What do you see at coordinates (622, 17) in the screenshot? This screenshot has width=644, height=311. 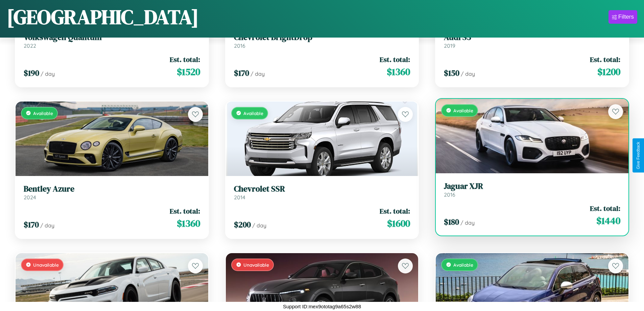 I see `button: Filters` at bounding box center [622, 17].